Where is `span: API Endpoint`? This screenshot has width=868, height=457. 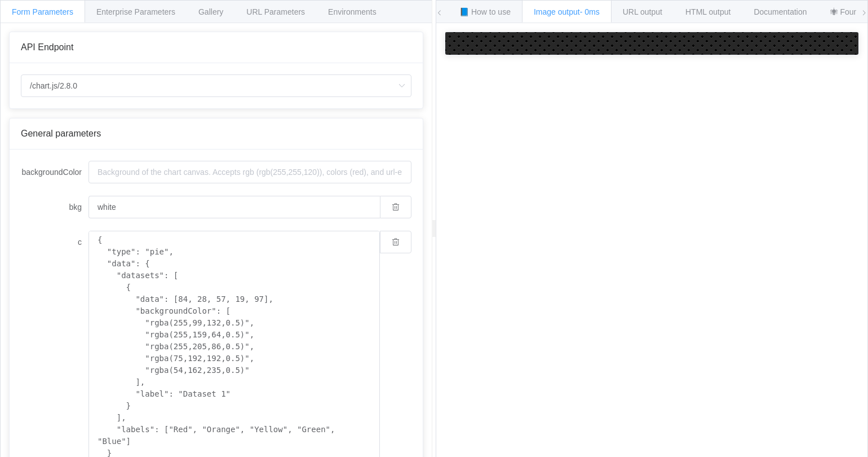
span: API Endpoint is located at coordinates (47, 47).